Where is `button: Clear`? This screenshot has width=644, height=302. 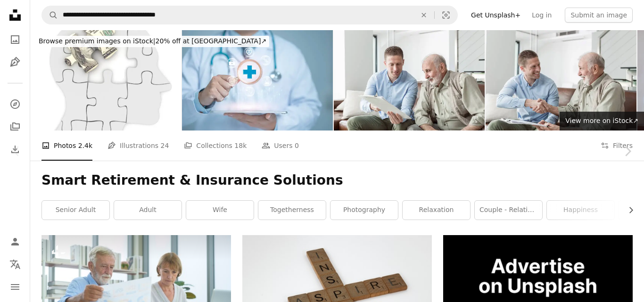 button: Clear is located at coordinates (424, 15).